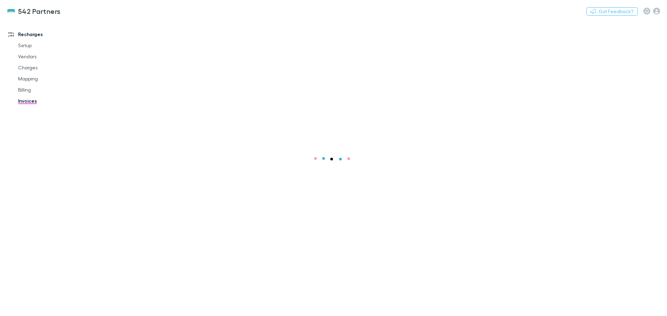 The height and width of the screenshot is (316, 667). What do you see at coordinates (612, 11) in the screenshot?
I see `button: Got Feedback?` at bounding box center [612, 11].